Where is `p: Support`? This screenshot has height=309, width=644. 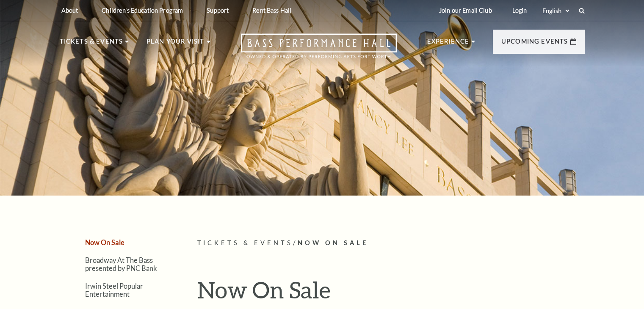 p: Support is located at coordinates (218, 10).